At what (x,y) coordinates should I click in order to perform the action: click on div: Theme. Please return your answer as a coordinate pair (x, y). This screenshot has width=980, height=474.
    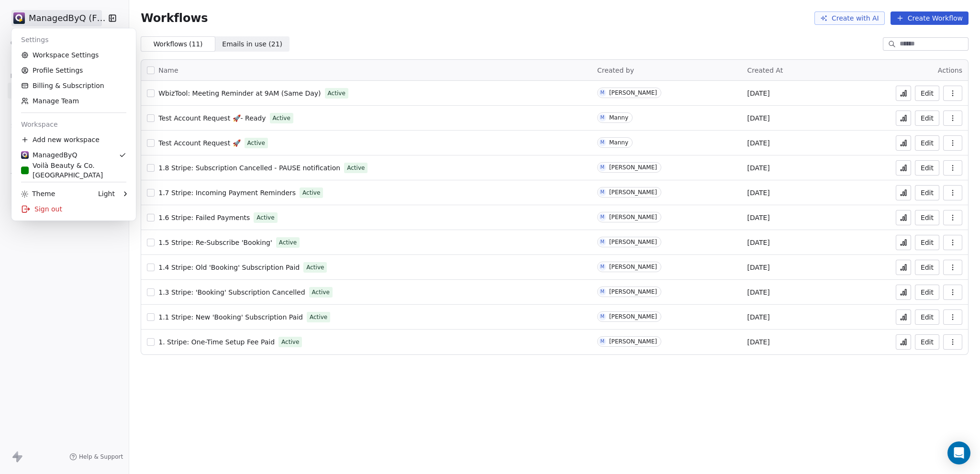
    Looking at the image, I should click on (38, 194).